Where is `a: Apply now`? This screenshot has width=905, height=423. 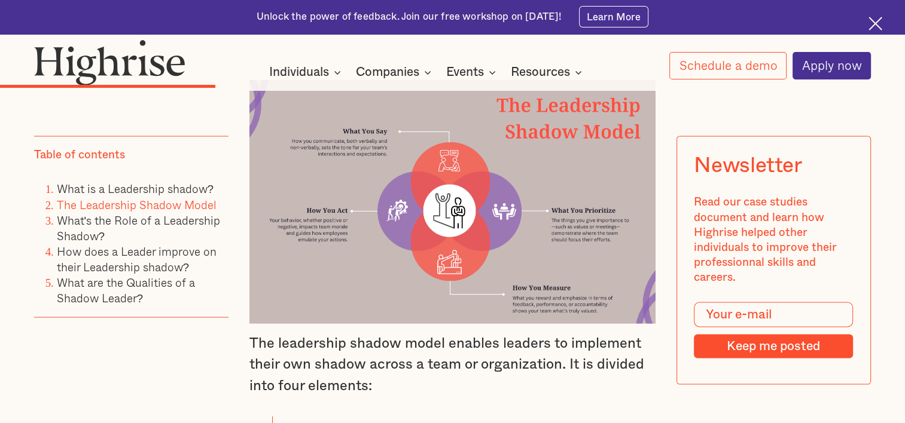
a: Apply now is located at coordinates (832, 66).